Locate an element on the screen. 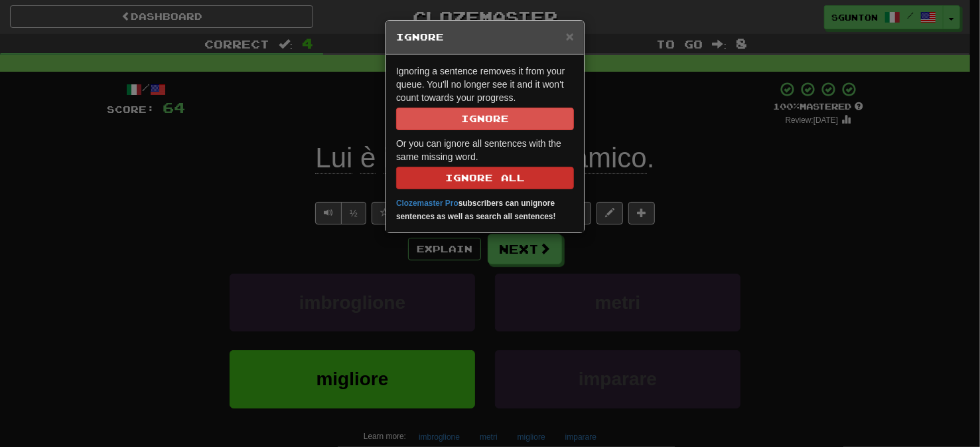 The height and width of the screenshot is (447, 980). p: Or you can ignore all sentences with the same missing word. is located at coordinates (485, 163).